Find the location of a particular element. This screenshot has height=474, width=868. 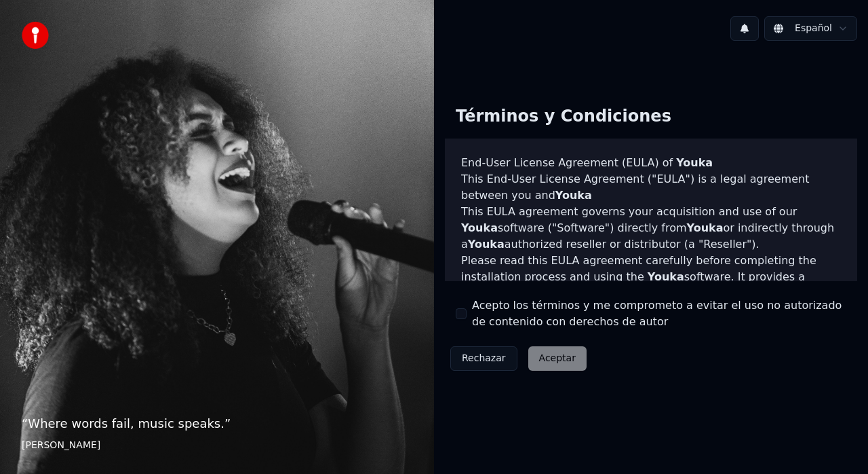

p: This EULA agreement governs your acquisition and use of our software ("Software") directly from o... is located at coordinates (651, 228).